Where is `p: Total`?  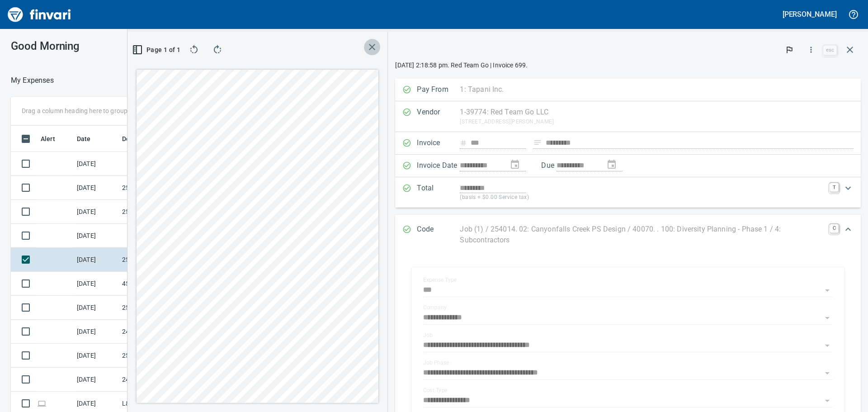 p: Total is located at coordinates (438, 192).